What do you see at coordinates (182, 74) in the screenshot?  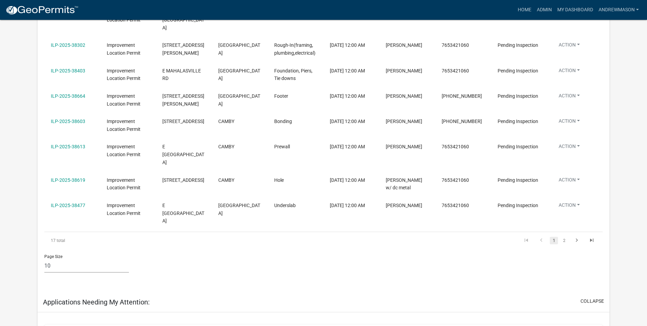 I see `span: E MAHALASVILLE RD` at bounding box center [182, 74].